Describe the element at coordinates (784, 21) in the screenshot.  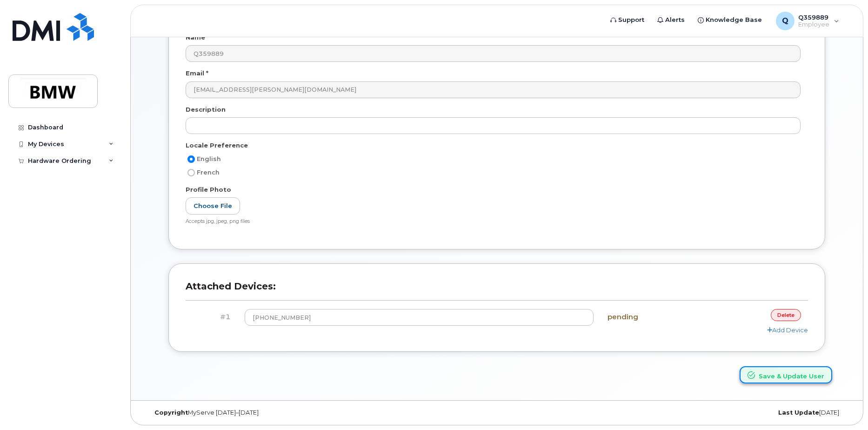
I see `span: Q` at that location.